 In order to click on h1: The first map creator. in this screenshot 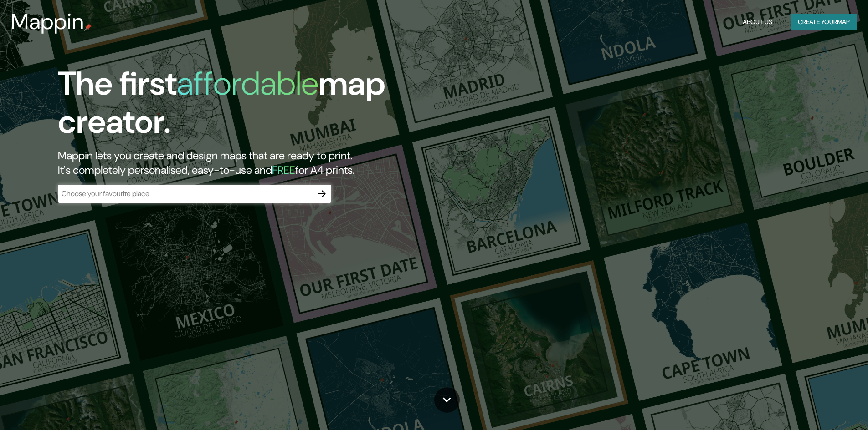, I will do `click(274, 107)`.